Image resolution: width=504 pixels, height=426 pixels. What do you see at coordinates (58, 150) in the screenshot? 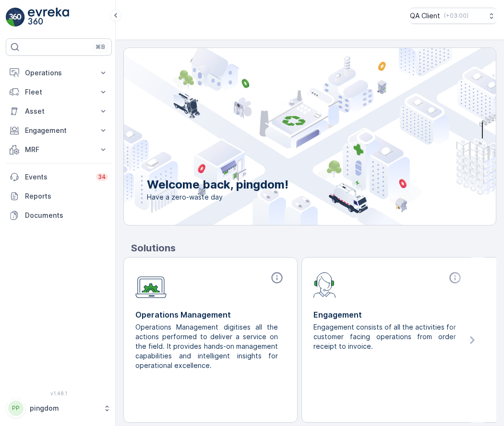
I see `button: MRF` at bounding box center [58, 150].